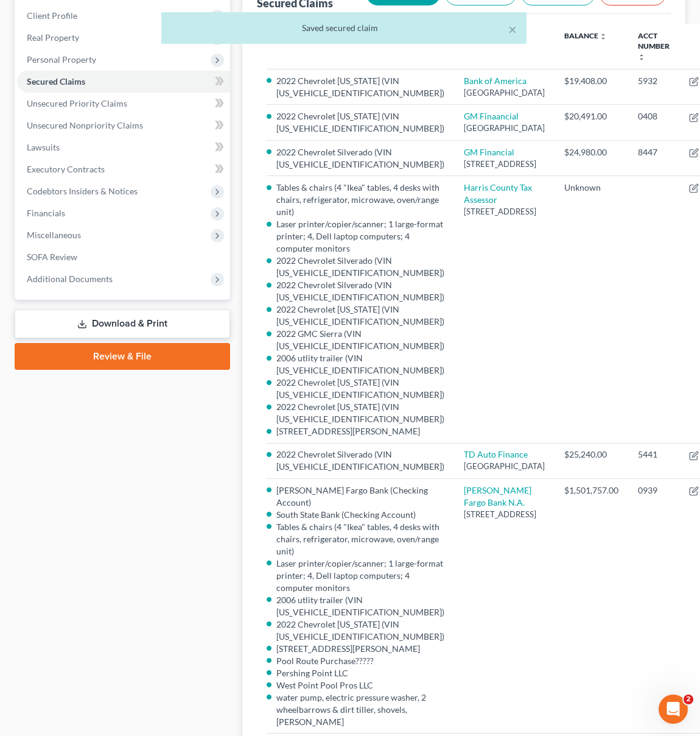 The width and height of the screenshot is (700, 736). What do you see at coordinates (642, 57) in the screenshot?
I see `i: unfold_more` at bounding box center [642, 57].